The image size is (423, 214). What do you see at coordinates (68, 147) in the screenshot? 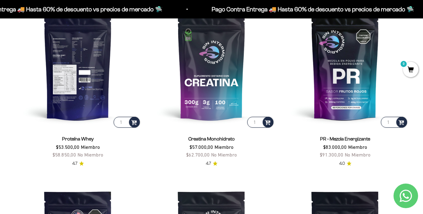
I see `span: $53.500,00` at bounding box center [68, 147].